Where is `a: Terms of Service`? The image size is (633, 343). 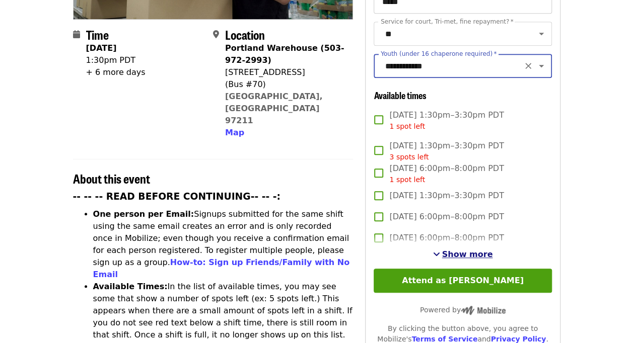
a: Terms of Service is located at coordinates (444, 339).